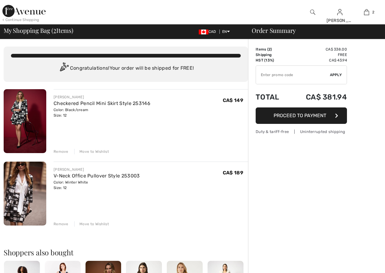  Describe the element at coordinates (340, 12) in the screenshot. I see `a: Sign In` at that location.